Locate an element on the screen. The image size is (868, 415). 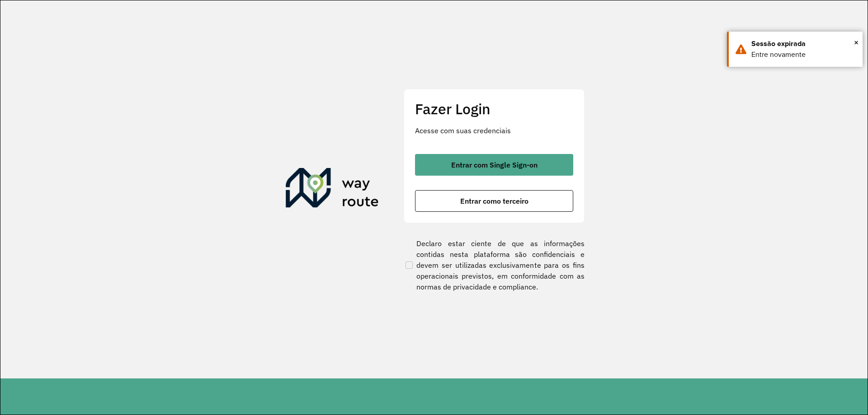
label: Declaro estar ciente de que as informações contidas nesta plataforma são confidenciais e devem se... is located at coordinates (494, 265).